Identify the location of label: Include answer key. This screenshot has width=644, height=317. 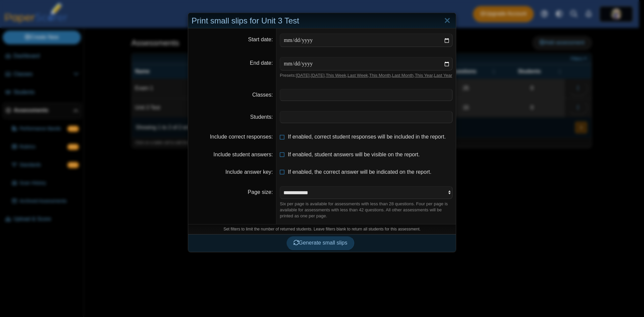
(249, 172).